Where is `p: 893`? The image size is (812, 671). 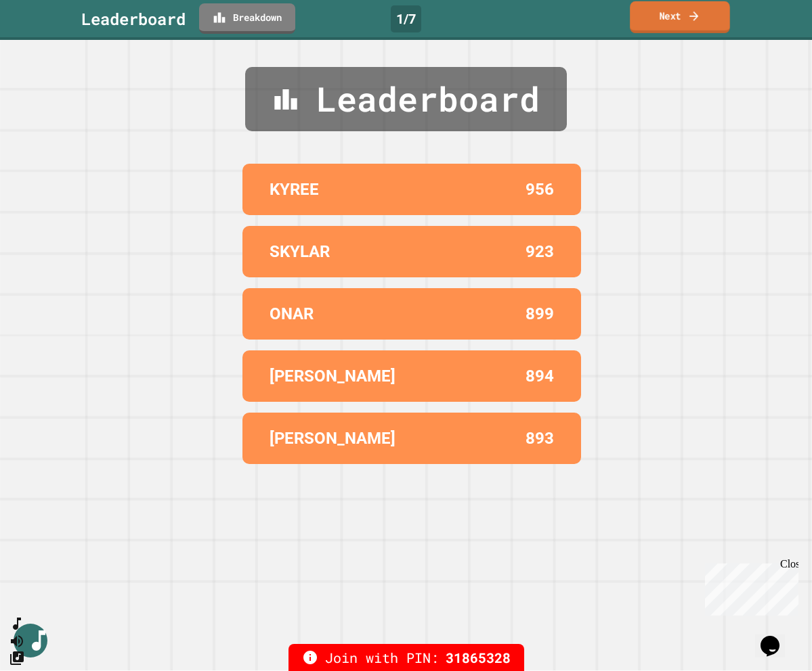
p: 893 is located at coordinates (540, 438).